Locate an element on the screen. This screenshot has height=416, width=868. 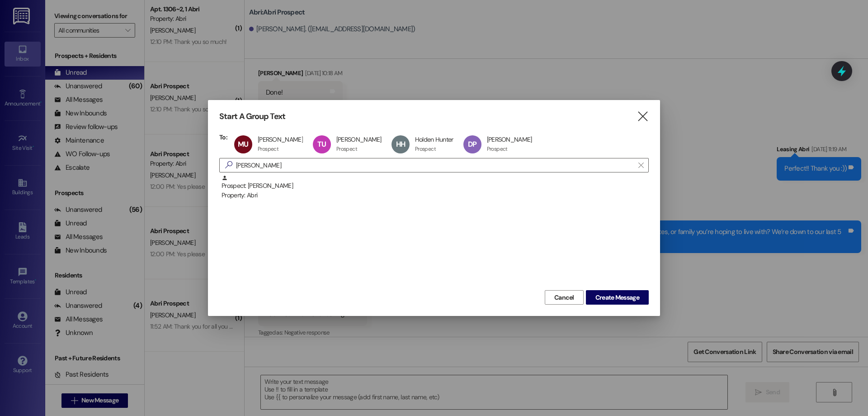
button: Create Message is located at coordinates (617, 297).